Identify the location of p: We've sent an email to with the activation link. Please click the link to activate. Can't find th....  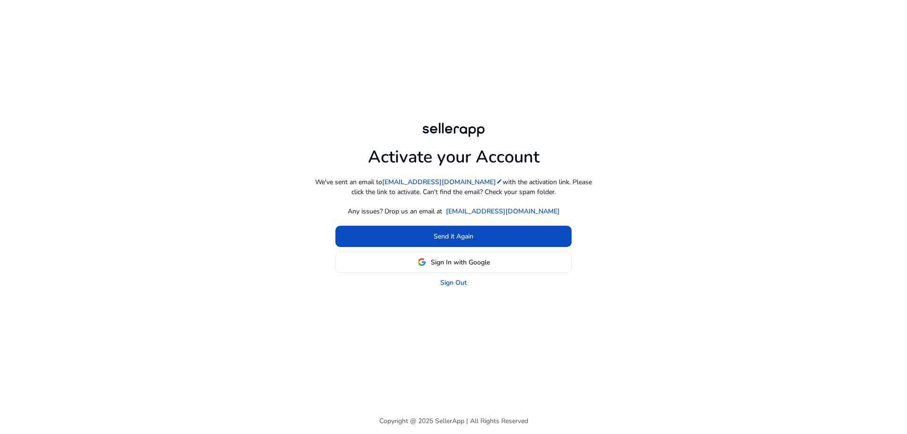
(454, 187).